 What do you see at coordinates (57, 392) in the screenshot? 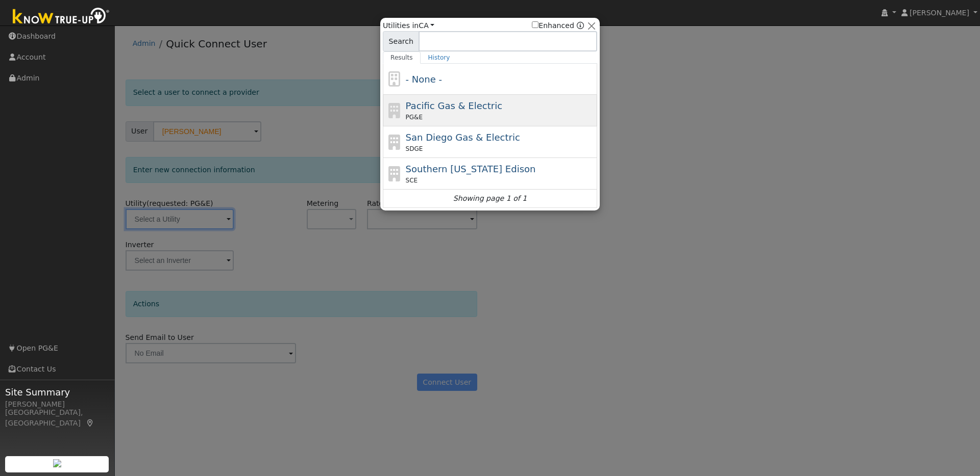
I see `span: Site Summary` at bounding box center [57, 392].